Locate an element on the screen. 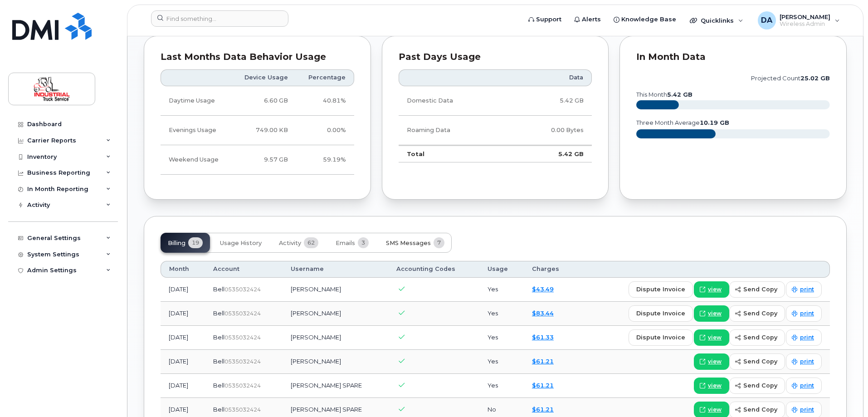 Image resolution: width=868 pixels, height=417 pixels. span: Emails is located at coordinates (345, 243).